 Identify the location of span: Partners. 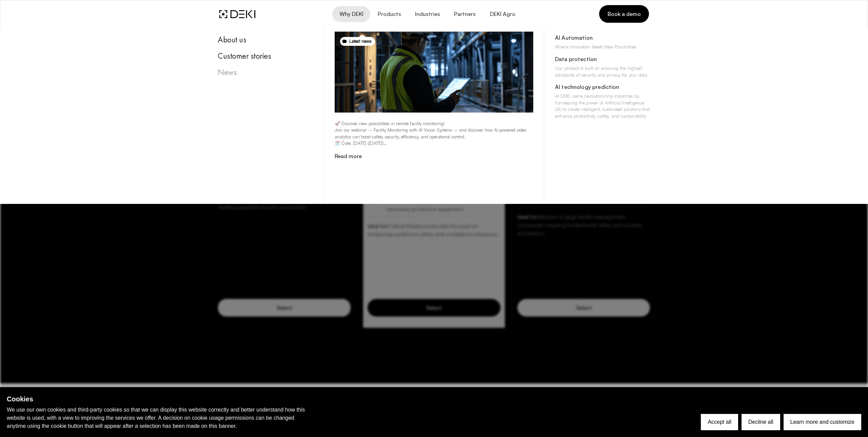
(464, 14).